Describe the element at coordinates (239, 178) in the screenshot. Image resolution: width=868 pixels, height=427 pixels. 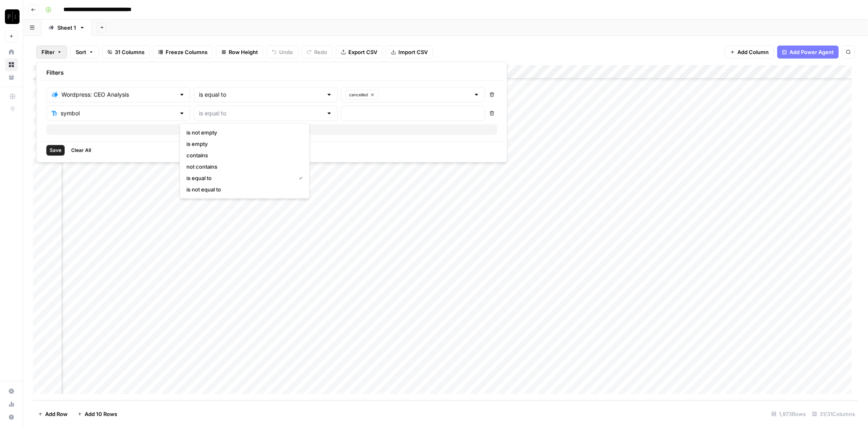
I see `span: is equal to` at that location.